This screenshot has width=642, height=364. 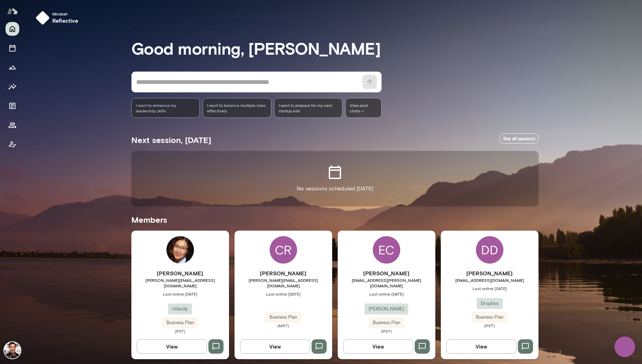 I want to click on span: I want to prepare for my next startup exit, so click(x=309, y=108).